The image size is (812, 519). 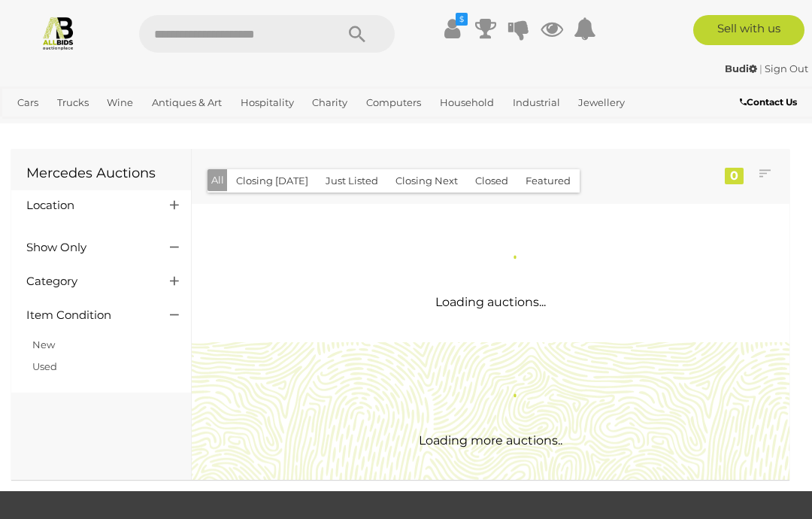 What do you see at coordinates (492, 181) in the screenshot?
I see `button: Closed` at bounding box center [492, 181].